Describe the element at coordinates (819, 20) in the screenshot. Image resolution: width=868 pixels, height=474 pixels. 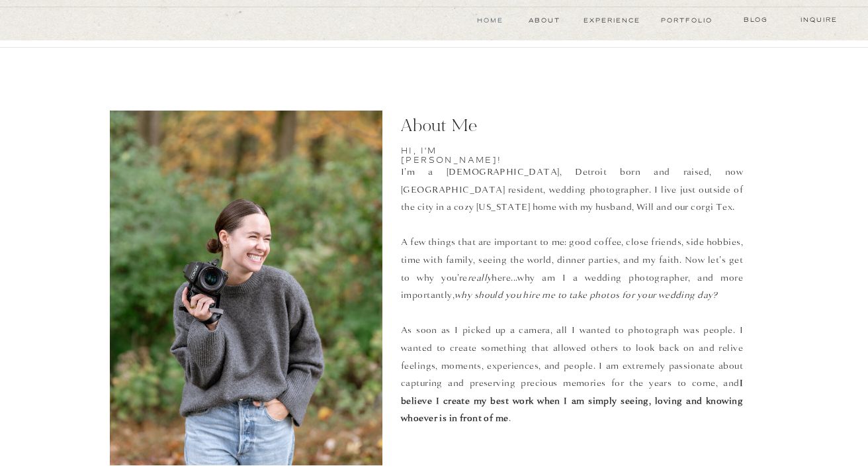
I see `a: Inquire` at that location.